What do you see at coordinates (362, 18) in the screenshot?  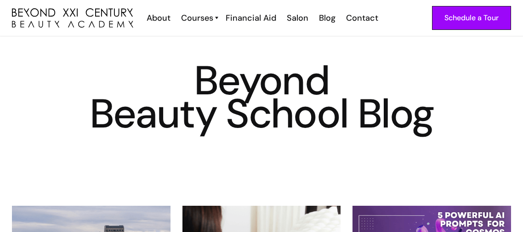 I see `div: Contact` at bounding box center [362, 18].